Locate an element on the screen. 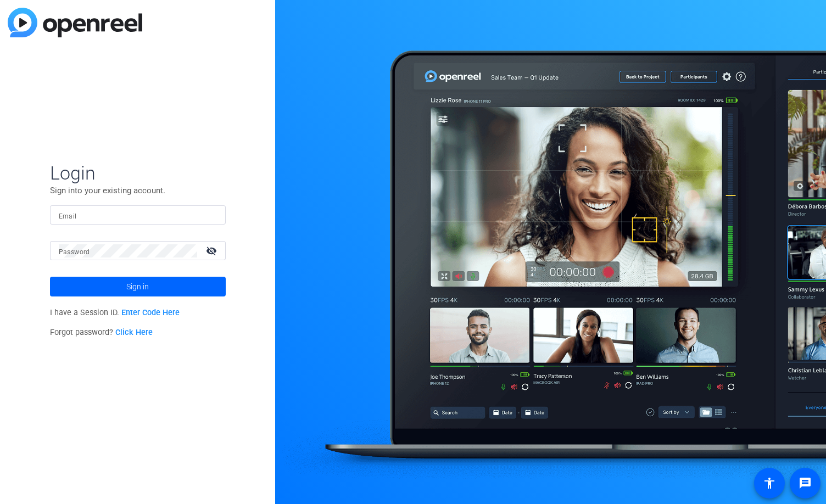 Image resolution: width=826 pixels, height=504 pixels. a: Click Here is located at coordinates (134, 332).